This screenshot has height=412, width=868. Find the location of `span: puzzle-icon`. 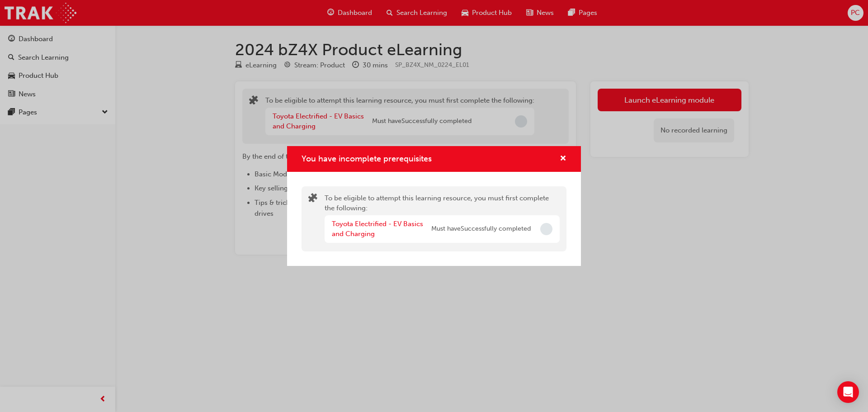

span: puzzle-icon is located at coordinates (313, 199).